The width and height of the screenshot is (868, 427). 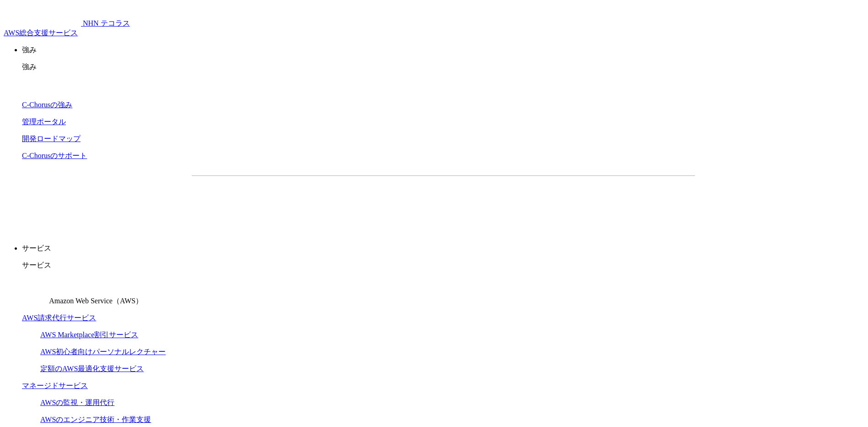 What do you see at coordinates (67, 28) in the screenshot?
I see `a: AWS総合支援サービス C-Chorus NHN テコラスAWS総合支援サービス` at bounding box center [67, 28].